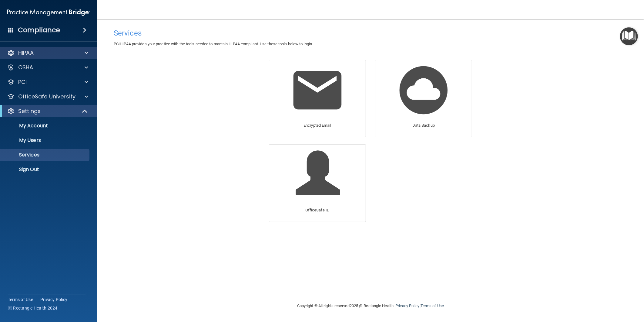 The image size is (644, 322). What do you see at coordinates (317, 98) in the screenshot?
I see `a: Encrypted Email Encrypted Email` at bounding box center [317, 98].